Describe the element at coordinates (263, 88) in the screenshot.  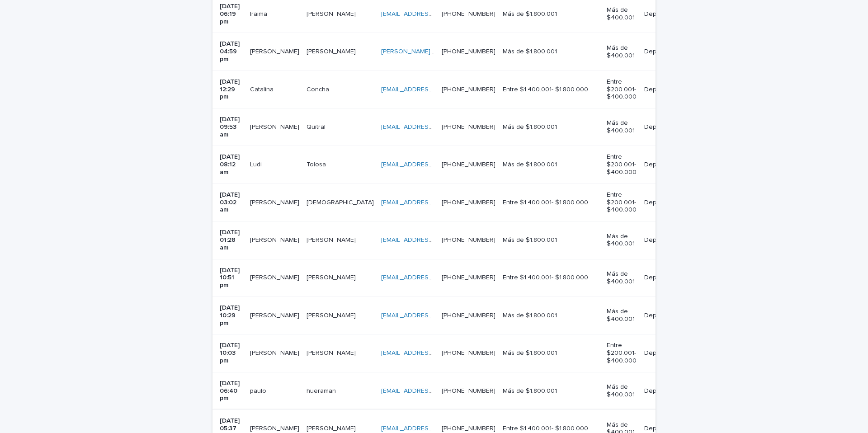
I see `p: Catalina` at that location.